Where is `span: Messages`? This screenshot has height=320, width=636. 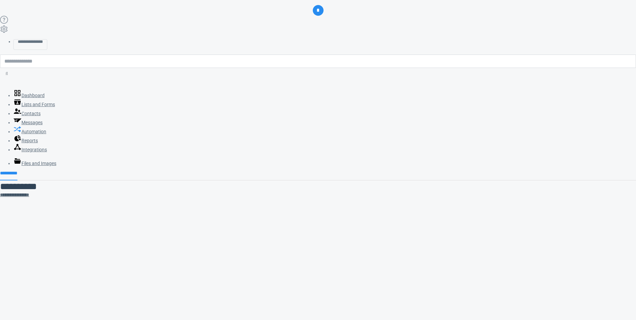
span: Messages is located at coordinates (32, 123).